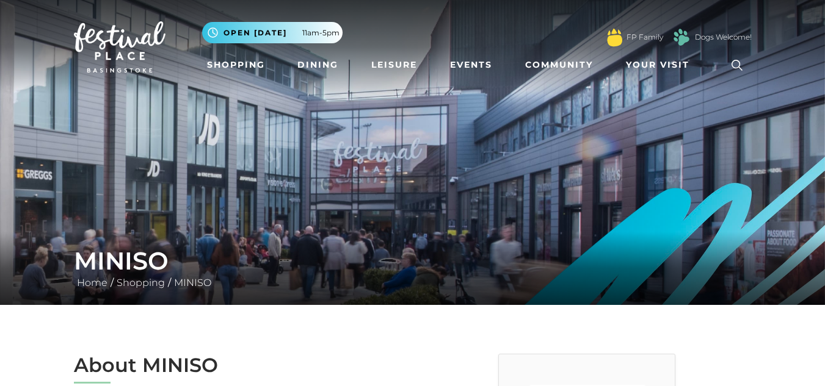  What do you see at coordinates (559, 65) in the screenshot?
I see `a: Community` at bounding box center [559, 65].